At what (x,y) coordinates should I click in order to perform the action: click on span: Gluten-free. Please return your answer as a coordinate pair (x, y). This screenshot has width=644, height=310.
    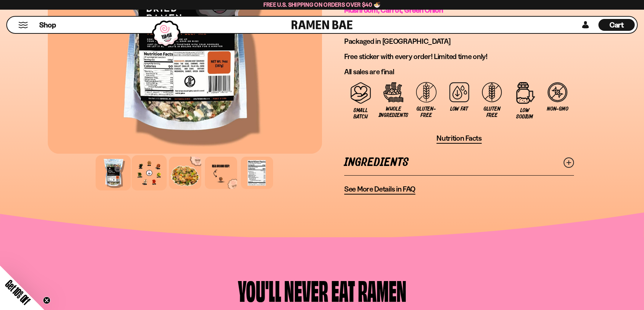
    Looking at the image, I should click on (426, 112).